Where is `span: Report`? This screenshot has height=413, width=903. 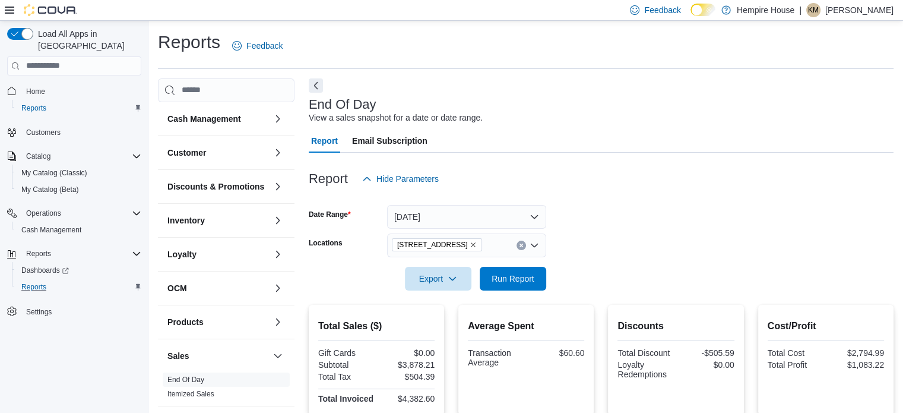 span: Report is located at coordinates (324, 141).